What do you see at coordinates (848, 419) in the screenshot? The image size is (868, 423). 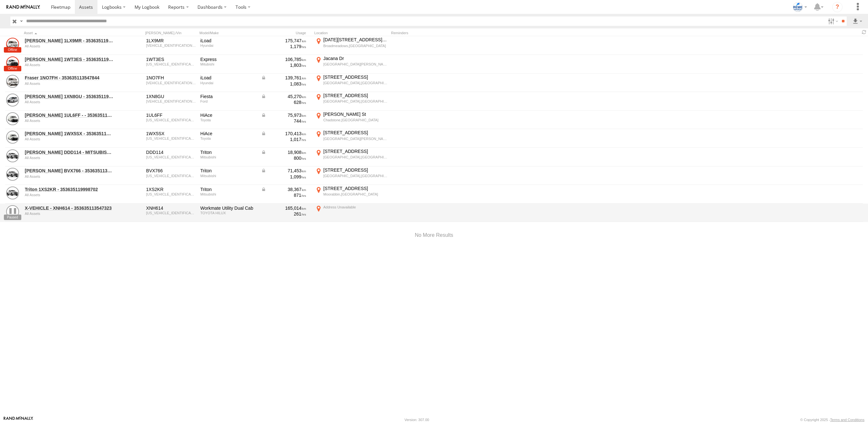 I see `a: Terms and Conditions` at bounding box center [848, 419].